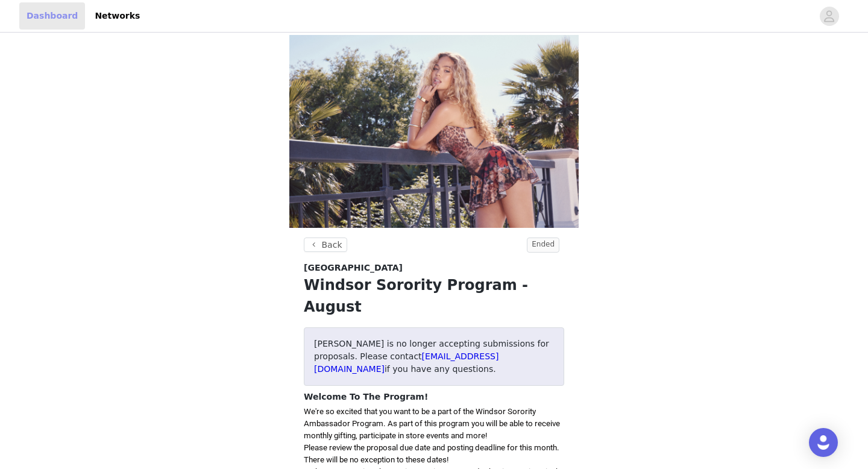 This screenshot has height=469, width=868. I want to click on button: Back, so click(325, 244).